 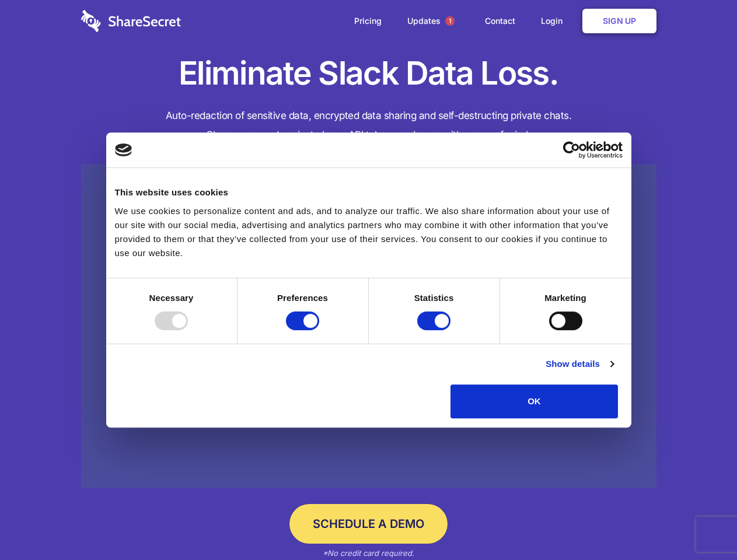 I want to click on em: *No credit card required., so click(x=368, y=553).